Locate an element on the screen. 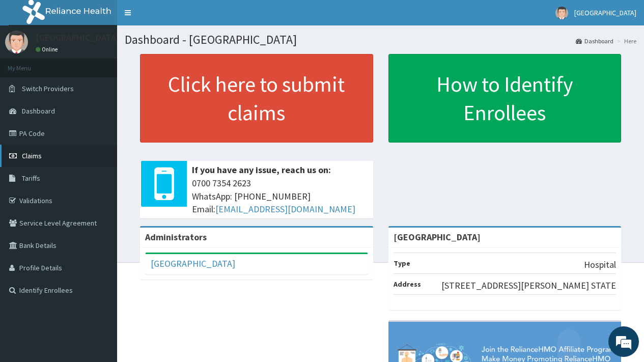 Image resolution: width=644 pixels, height=362 pixels. div: Chat with us now is located at coordinates (112, 64).